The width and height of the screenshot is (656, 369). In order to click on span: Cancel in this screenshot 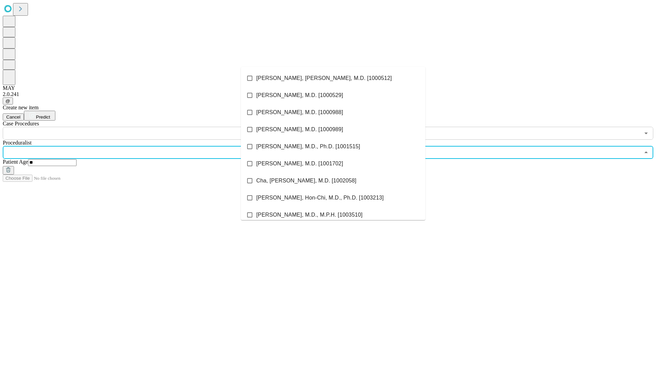, I will do `click(13, 117)`.